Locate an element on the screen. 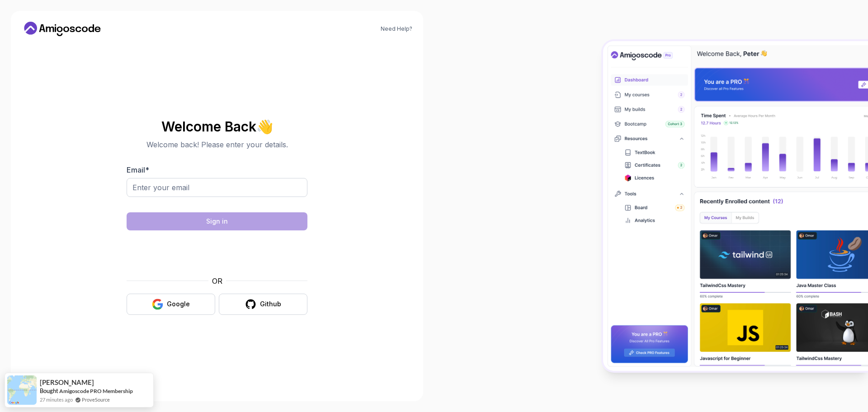 Image resolution: width=868 pixels, height=412 pixels. div: Google is located at coordinates (178, 304).